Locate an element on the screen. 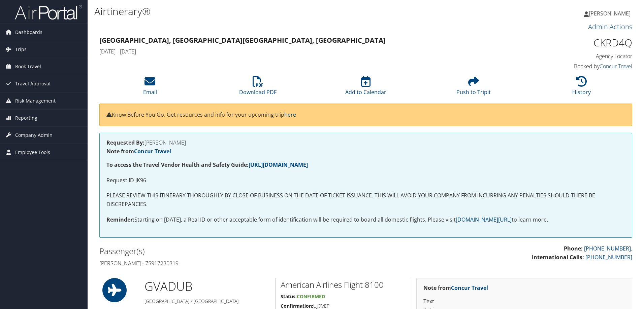 The height and width of the screenshot is (309, 644). strong: Status: is located at coordinates (289, 296).